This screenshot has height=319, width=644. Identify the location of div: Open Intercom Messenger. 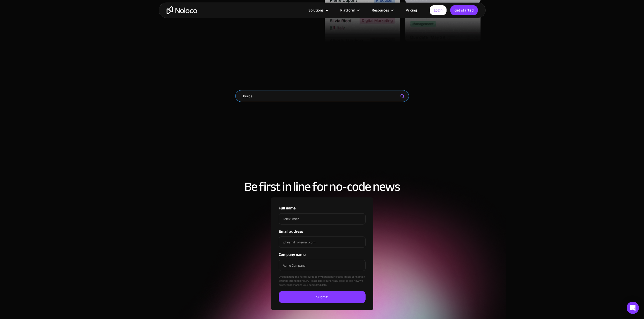
(633, 308).